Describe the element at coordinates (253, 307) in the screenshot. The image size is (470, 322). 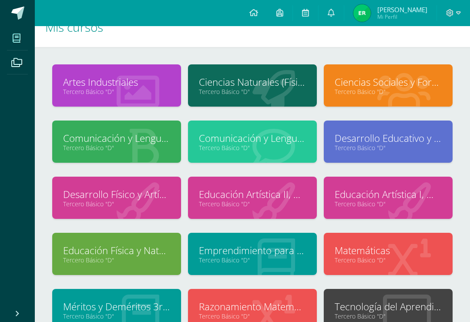
I see `a: Razonamiento Matemático` at that location.